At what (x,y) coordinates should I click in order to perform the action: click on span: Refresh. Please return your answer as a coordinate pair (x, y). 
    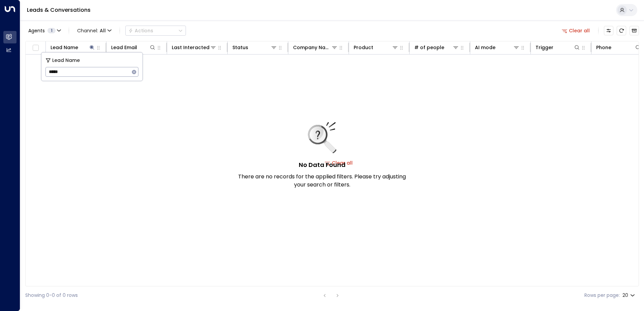
    Looking at the image, I should click on (621, 30).